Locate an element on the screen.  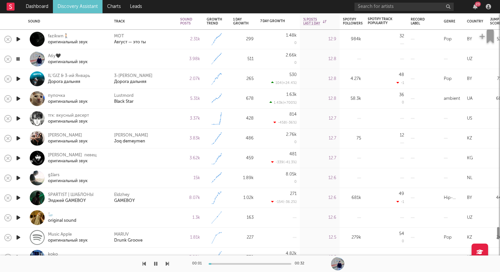
div: 23 is located at coordinates (478, 4).